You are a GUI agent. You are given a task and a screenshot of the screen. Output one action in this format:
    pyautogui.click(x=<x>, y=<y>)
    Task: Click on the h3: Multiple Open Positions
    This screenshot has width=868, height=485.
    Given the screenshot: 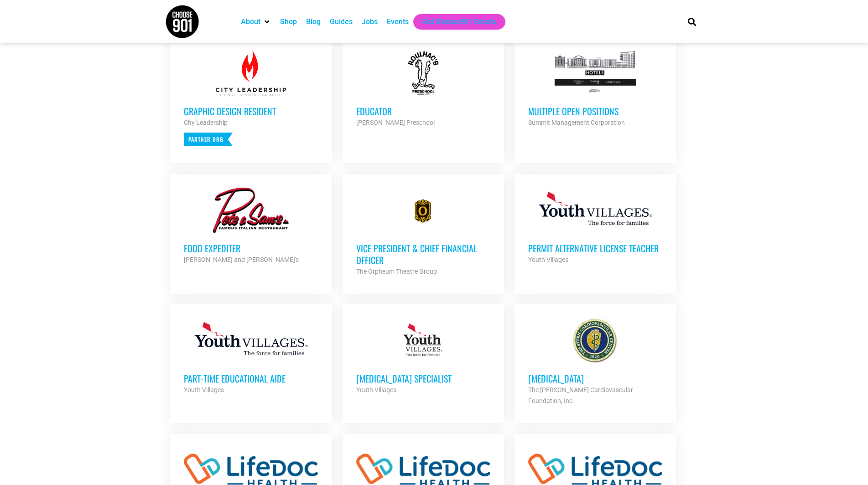 What is the action you would take?
    pyautogui.click(x=595, y=111)
    